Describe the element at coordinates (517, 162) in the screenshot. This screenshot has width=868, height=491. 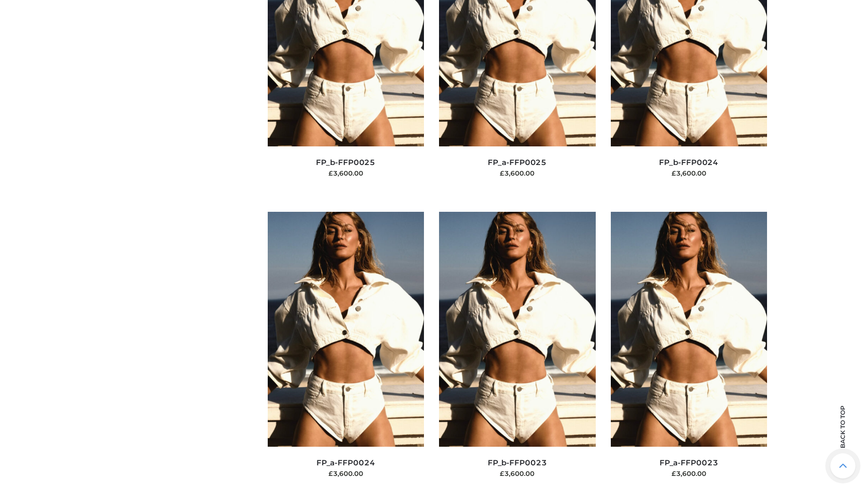
I see `a: FP_a-FFP0025` at that location.